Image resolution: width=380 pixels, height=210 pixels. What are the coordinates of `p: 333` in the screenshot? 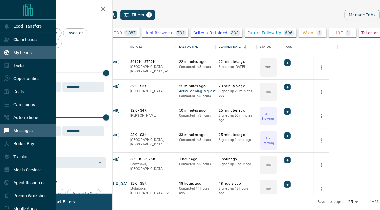 It's located at (235, 33).